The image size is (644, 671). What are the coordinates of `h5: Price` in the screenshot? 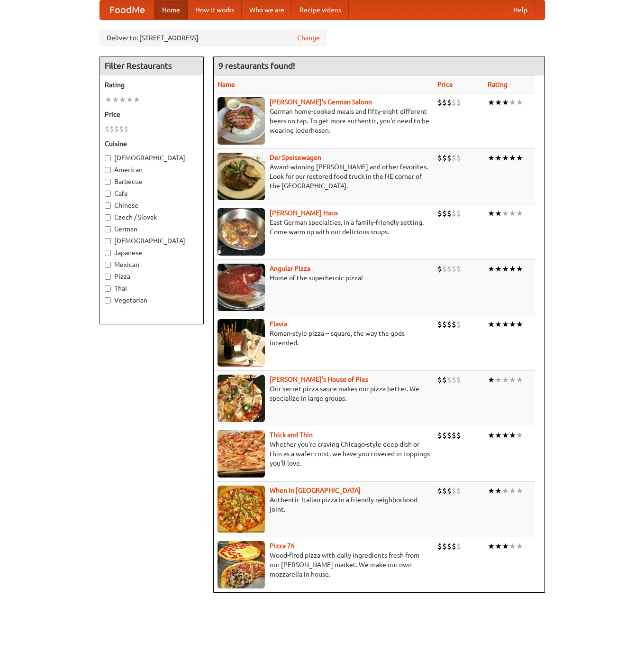 It's located at (152, 114).